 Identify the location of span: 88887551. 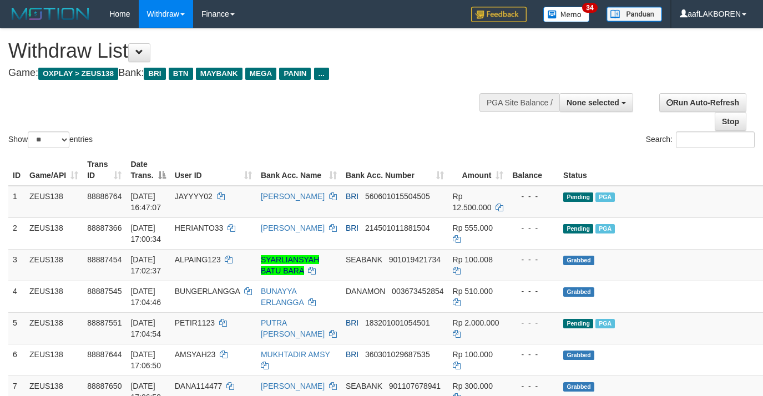
(104, 323).